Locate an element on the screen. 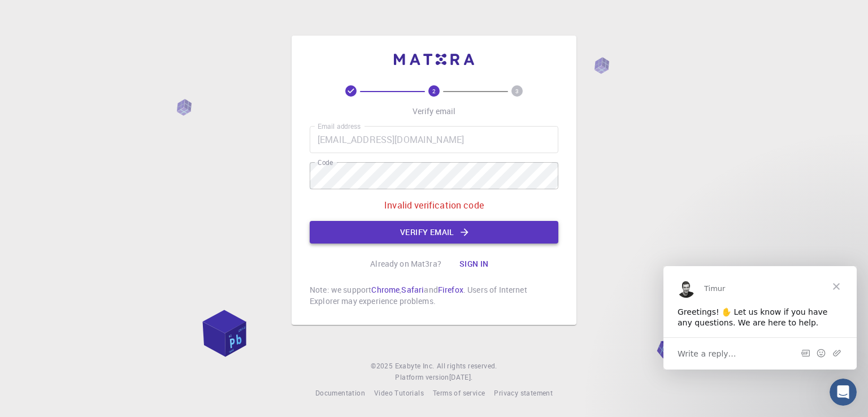 This screenshot has height=417, width=868. button: Sign in is located at coordinates (474, 263).